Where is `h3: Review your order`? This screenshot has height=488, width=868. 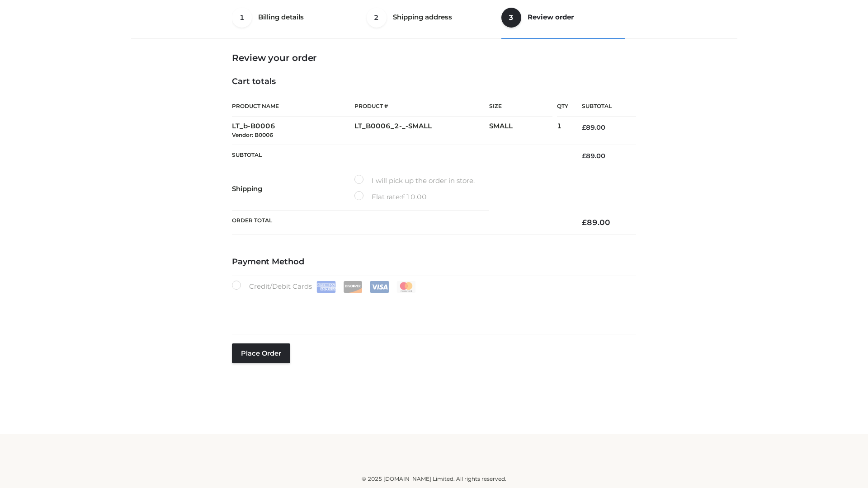
h3: Review your order is located at coordinates (434, 58).